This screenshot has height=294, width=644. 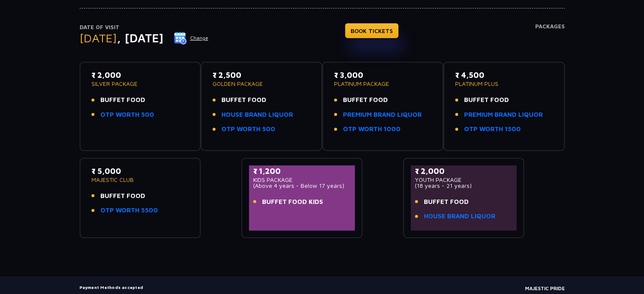 What do you see at coordinates (261, 75) in the screenshot?
I see `p: ₹ 2,500` at bounding box center [261, 75].